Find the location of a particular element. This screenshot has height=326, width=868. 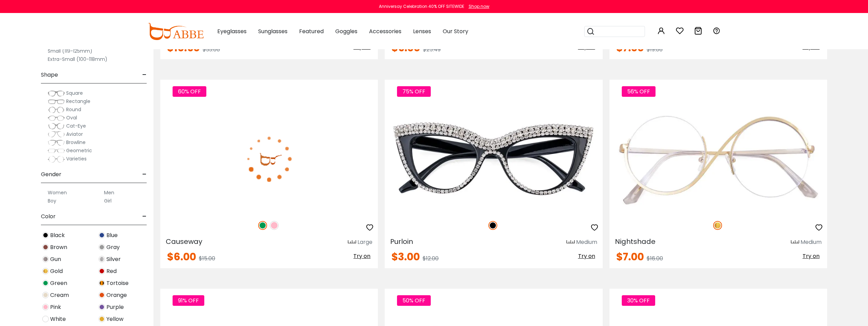

span: $19.00 is located at coordinates (655, 49).